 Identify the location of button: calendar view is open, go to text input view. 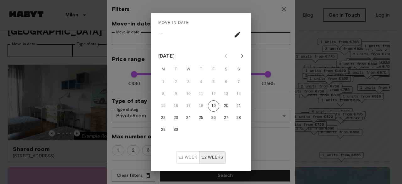
(237, 35).